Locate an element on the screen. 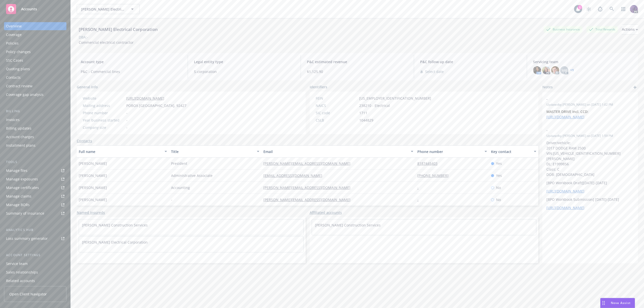 The width and height of the screenshot is (644, 308). div: Drag to move is located at coordinates (603, 303).